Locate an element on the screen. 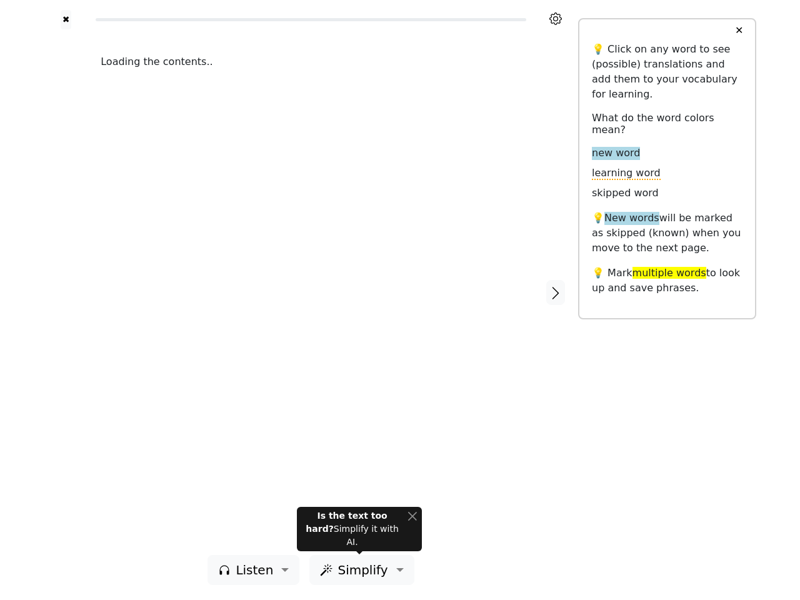 The width and height of the screenshot is (800, 600). h6: What do the word colors mean? is located at coordinates (667, 124).